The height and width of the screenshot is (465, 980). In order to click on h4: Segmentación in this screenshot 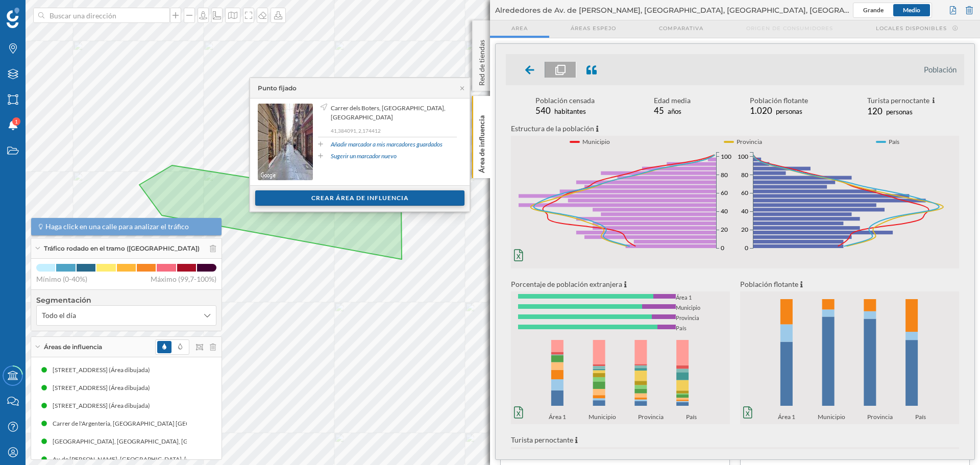, I will do `click(126, 300)`.